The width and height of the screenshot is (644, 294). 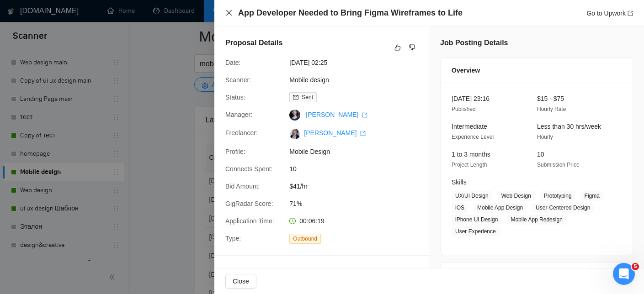 What do you see at coordinates (536, 220) in the screenshot?
I see `span: Mobile App Redesign` at bounding box center [536, 220].